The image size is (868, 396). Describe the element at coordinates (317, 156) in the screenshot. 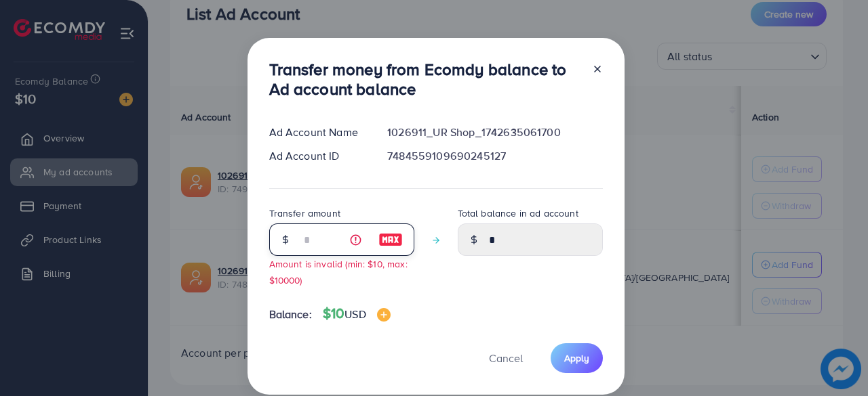

I see `div: Ad Account ID` at that location.